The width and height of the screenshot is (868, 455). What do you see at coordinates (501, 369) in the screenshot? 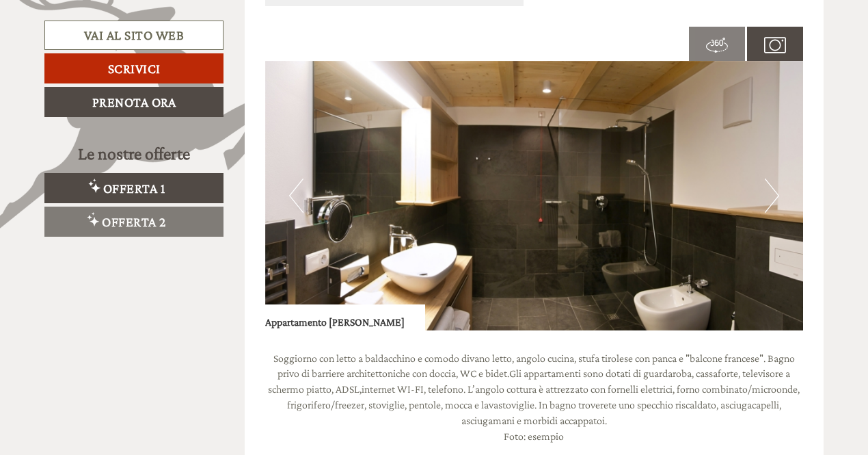
I see `button: Invia` at bounding box center [501, 369].